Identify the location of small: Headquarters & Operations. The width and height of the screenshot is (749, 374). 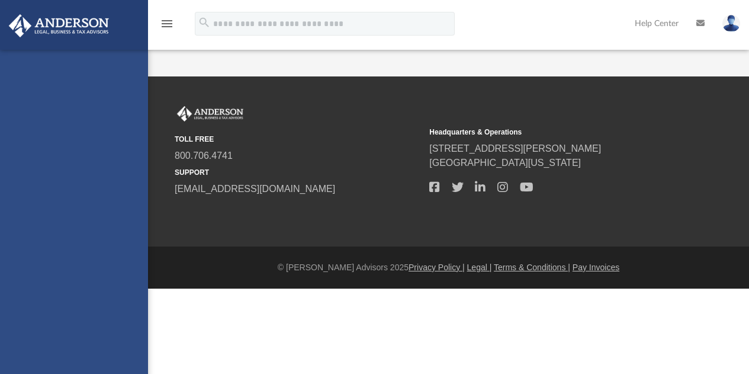
(552, 132).